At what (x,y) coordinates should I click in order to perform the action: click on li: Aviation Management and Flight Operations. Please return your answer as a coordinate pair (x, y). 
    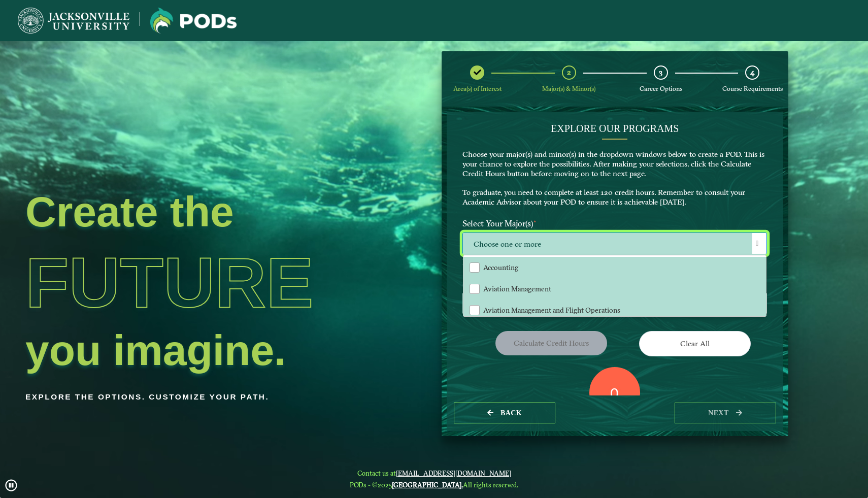
    Looking at the image, I should click on (615, 309).